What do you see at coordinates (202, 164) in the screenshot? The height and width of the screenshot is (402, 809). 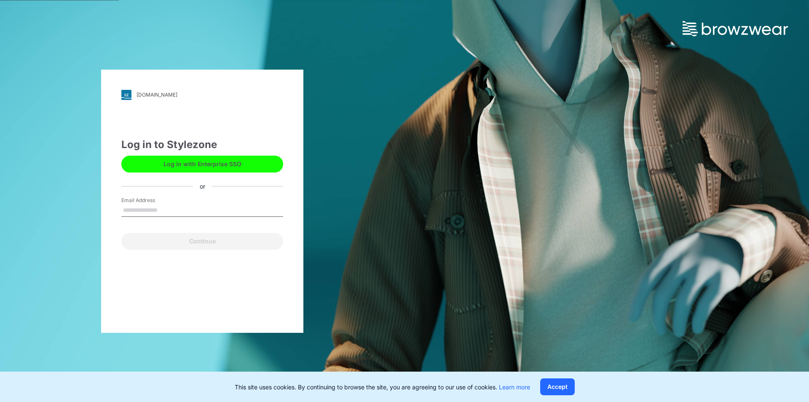 I see `button: Log in with Enterprise SSO` at bounding box center [202, 164].